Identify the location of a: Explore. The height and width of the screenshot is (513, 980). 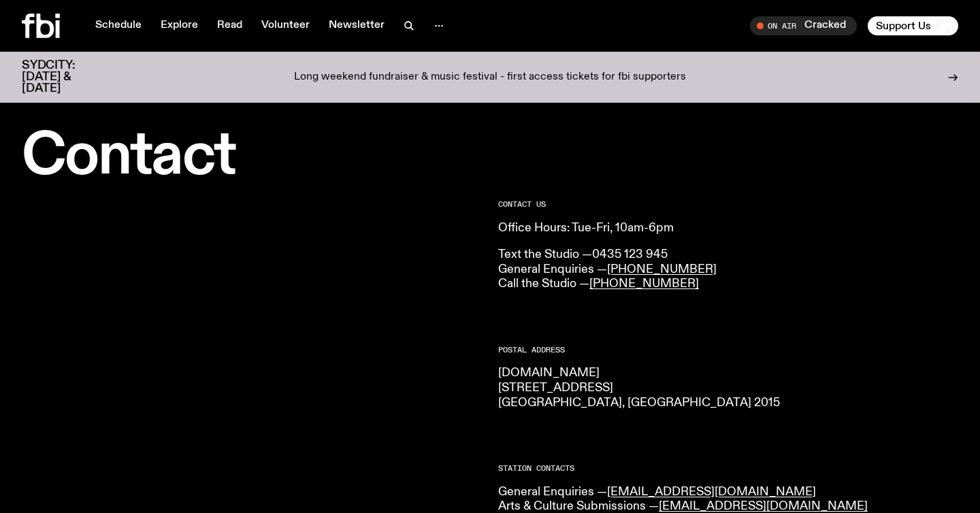
(179, 26).